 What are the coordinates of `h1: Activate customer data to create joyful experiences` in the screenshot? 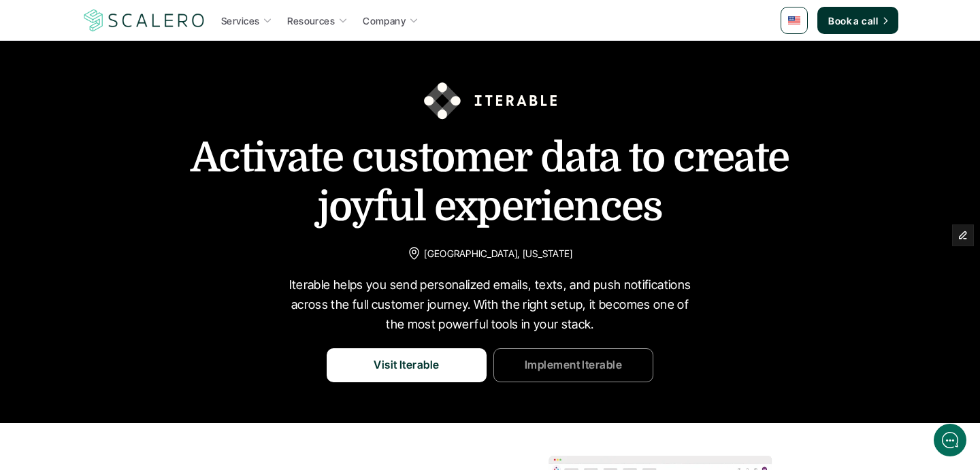 It's located at (490, 183).